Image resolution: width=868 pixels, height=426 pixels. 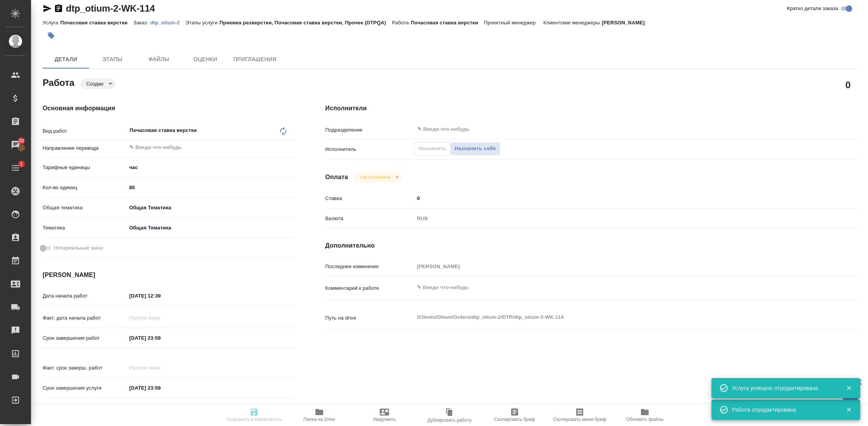 What do you see at coordinates (614, 317) in the screenshot?
I see `textarea: /Clients/Оtium/Orders/dtp_otium-2/DTP/dtp_otium-2-WK-114` at bounding box center [614, 317].